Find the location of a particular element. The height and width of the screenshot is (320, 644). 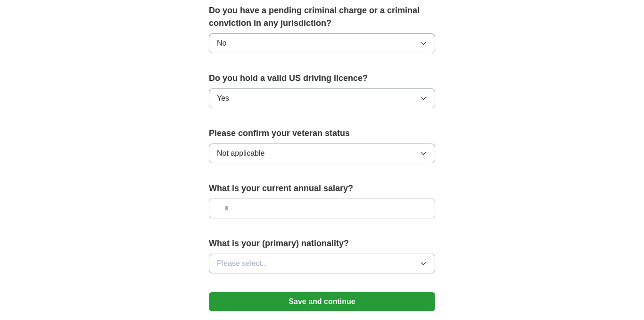

label: Do you have a pending criminal charge or a criminal conviction in any jurisdiction? is located at coordinates (322, 17).